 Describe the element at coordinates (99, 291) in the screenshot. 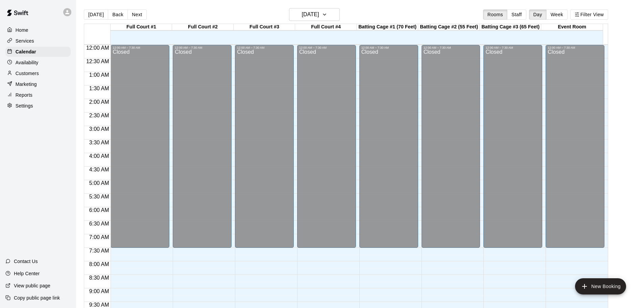

I see `span: 9:00 AM` at that location.